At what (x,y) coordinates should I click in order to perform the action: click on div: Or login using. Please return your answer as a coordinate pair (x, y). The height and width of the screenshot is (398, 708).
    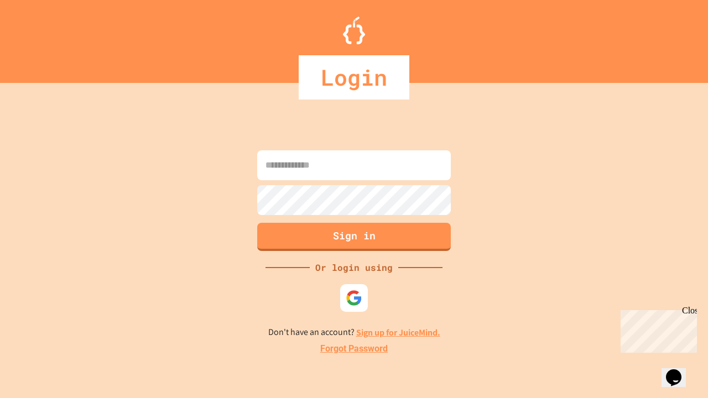
    Looking at the image, I should click on (354, 268).